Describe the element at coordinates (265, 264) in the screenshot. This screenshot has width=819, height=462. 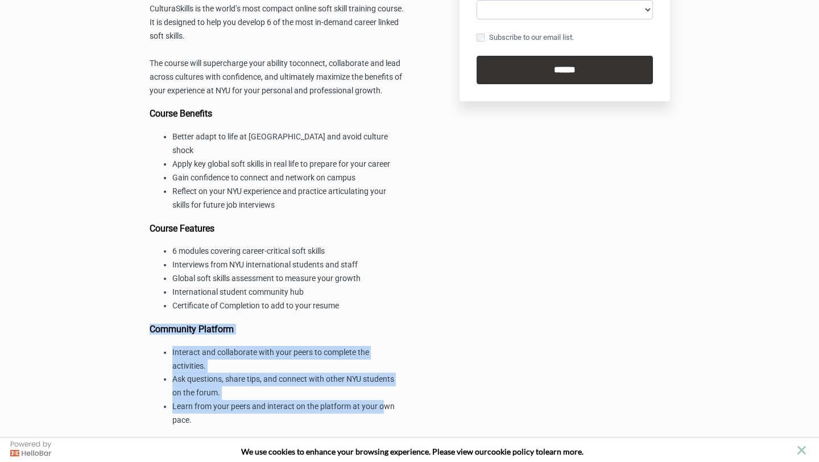
I see `span: Interviews from NYU international students and staff` at that location.